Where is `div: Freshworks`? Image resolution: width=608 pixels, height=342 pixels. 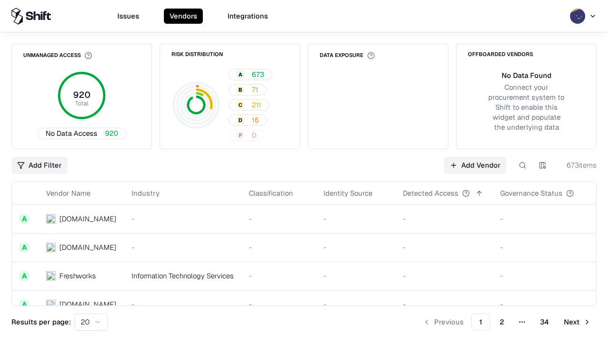 div: Freshworks is located at coordinates (77, 276).